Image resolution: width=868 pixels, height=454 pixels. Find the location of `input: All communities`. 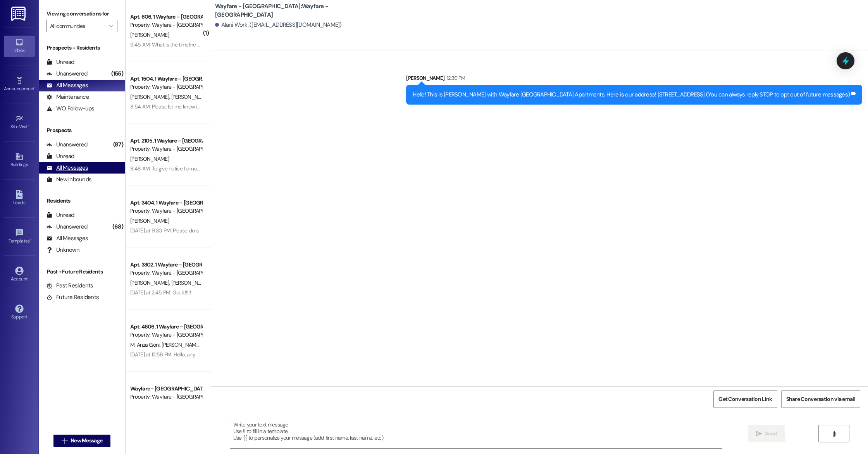

input: All communities is located at coordinates (77, 26).